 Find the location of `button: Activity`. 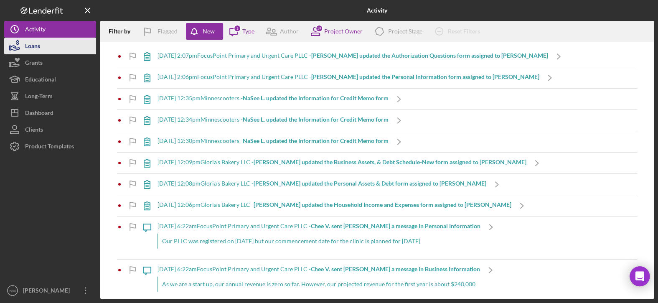

button: Activity is located at coordinates (50, 29).